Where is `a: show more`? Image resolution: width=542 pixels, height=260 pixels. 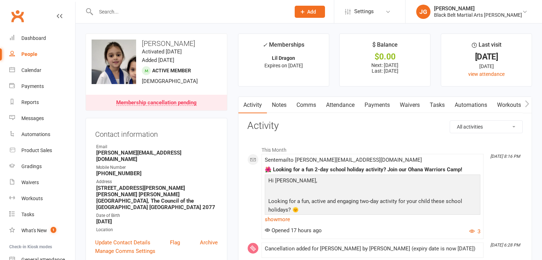
a: show more is located at coordinates (373, 220).